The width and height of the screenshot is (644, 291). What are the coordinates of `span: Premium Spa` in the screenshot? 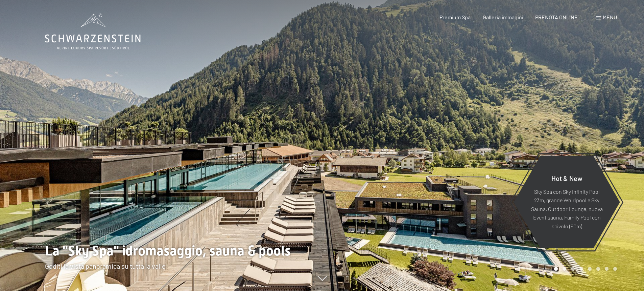 It's located at (455, 17).